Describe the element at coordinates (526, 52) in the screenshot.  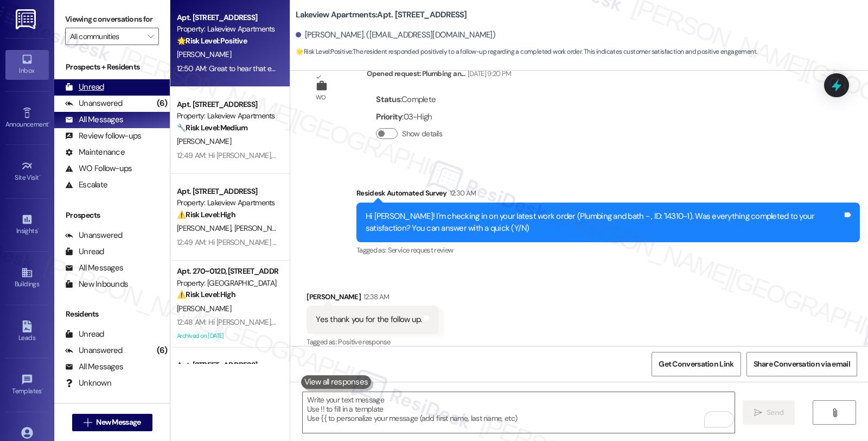
I see `span: : The resident responded positively to a follow-up regarding a completed work order. This indicat...` at that location.